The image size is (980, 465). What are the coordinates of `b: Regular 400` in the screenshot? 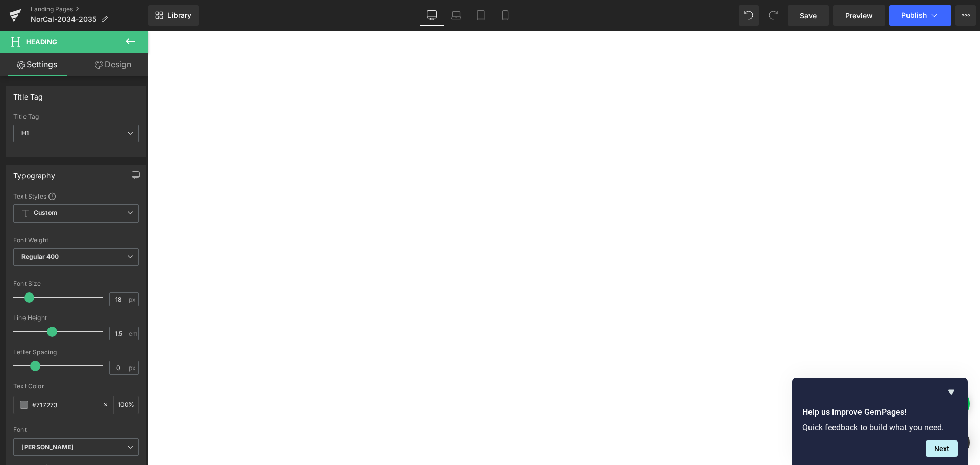 It's located at (41, 256).